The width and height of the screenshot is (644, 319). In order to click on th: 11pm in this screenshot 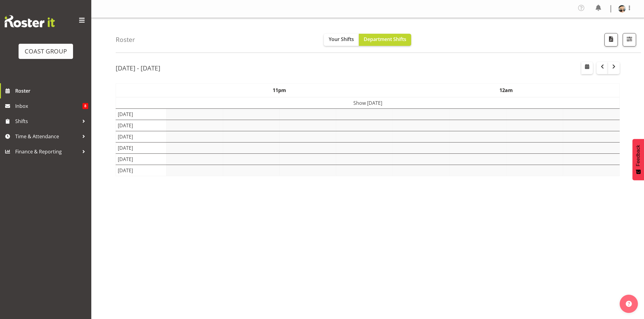, I will do `click(280, 91)`.